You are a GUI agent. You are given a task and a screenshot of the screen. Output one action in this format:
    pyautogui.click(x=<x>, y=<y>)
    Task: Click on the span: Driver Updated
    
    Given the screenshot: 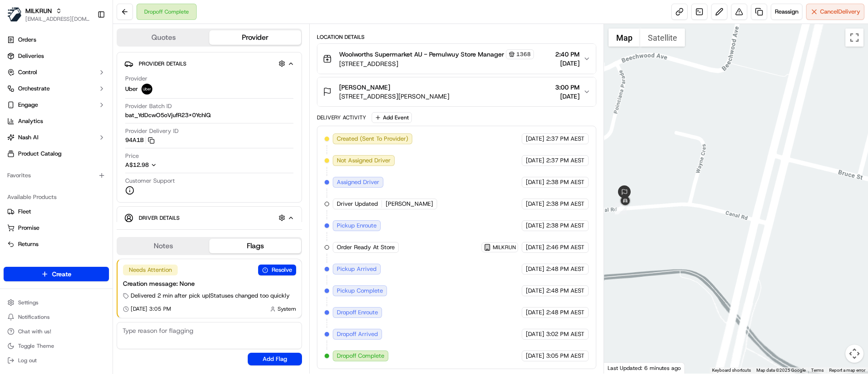 What is the action you would take?
    pyautogui.click(x=357, y=204)
    